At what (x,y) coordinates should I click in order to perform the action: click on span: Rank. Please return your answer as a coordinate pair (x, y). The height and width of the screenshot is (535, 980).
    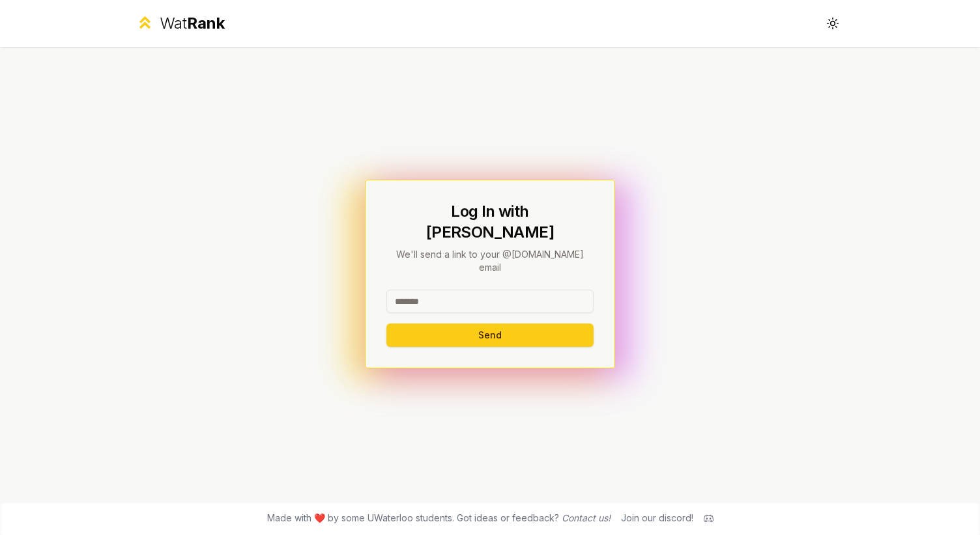
    Looking at the image, I should click on (205, 23).